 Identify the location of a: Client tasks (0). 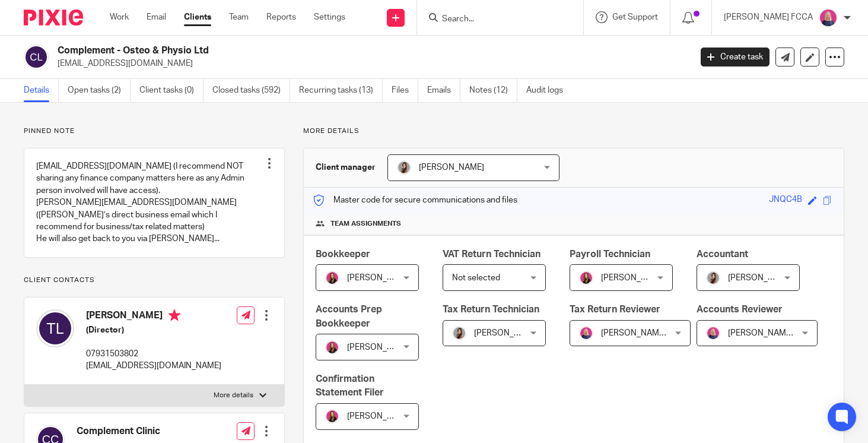
(171, 90).